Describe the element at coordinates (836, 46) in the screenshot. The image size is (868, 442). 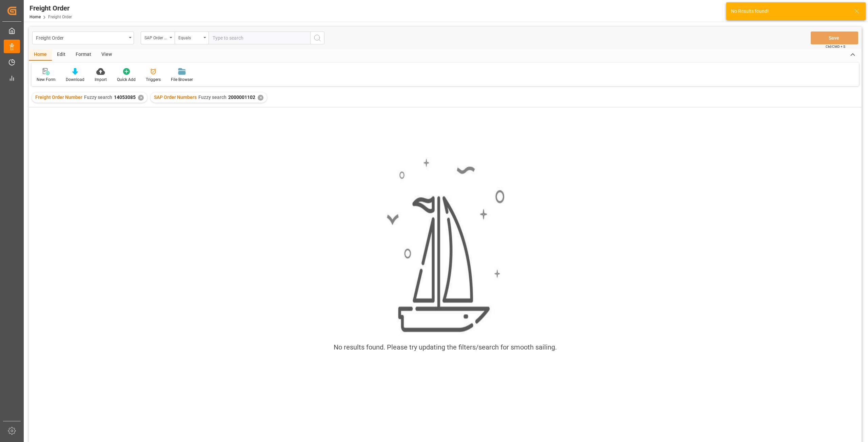
I see `span: Ctrl/CMD + S` at that location.